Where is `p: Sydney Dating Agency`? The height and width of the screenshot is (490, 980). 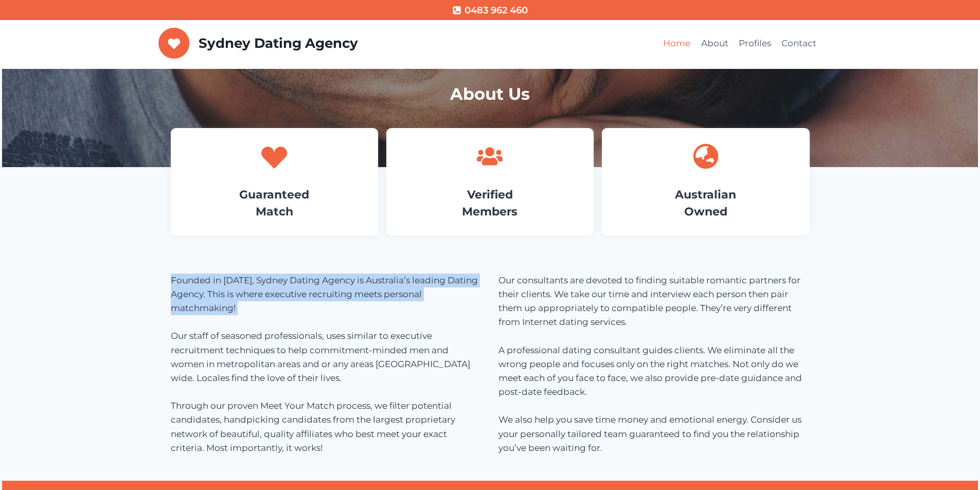
p: Sydney Dating Agency is located at coordinates (278, 43).